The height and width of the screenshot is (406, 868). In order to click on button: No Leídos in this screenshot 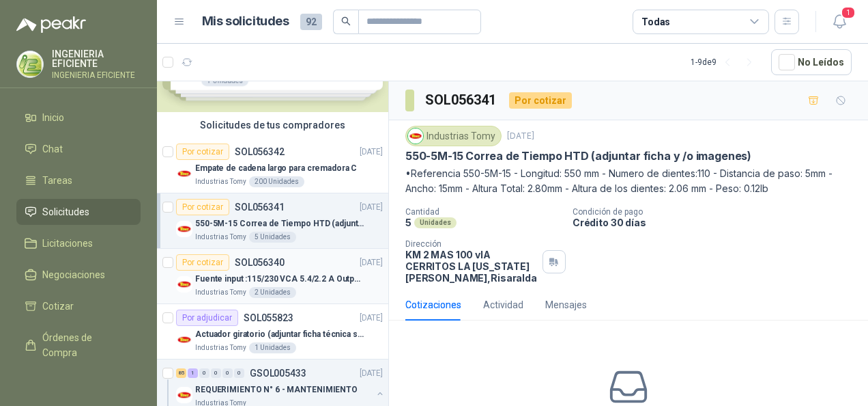, I will do `click(811, 63)`.